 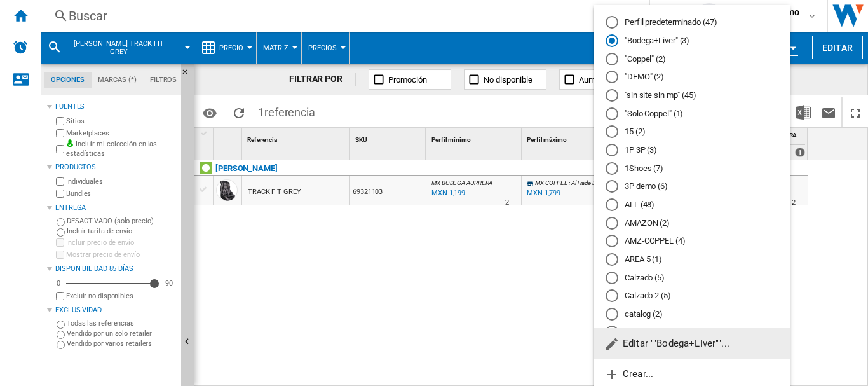 I want to click on md-radio-button: Perfil predeterminado (47), so click(x=692, y=22).